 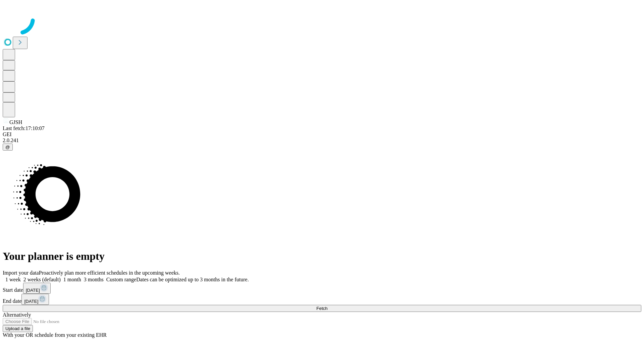 What do you see at coordinates (72, 279) in the screenshot?
I see `span: 1 month` at bounding box center [72, 279].